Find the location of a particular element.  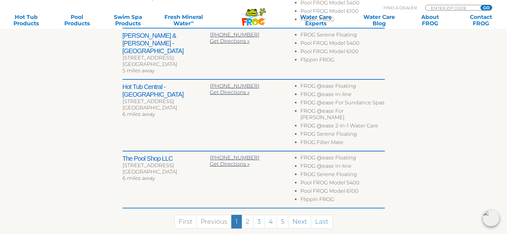

a: 5 is located at coordinates (282, 221).